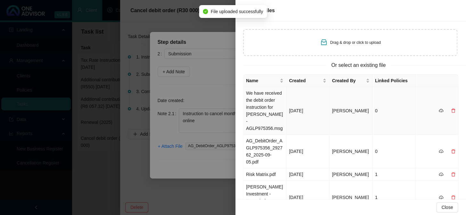 This screenshot has height=215, width=466. Describe the element at coordinates (265, 174) in the screenshot. I see `td: Risk Matrix.pdf` at that location.